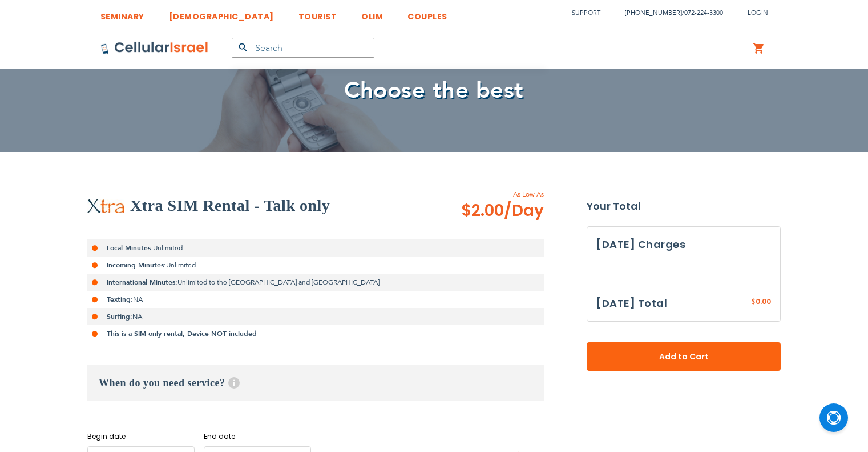  What do you see at coordinates (758, 12) in the screenshot?
I see `span: Login` at bounding box center [758, 12].